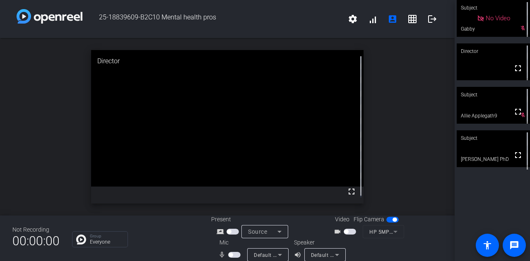  I want to click on mat-icon: account_box, so click(392, 19).